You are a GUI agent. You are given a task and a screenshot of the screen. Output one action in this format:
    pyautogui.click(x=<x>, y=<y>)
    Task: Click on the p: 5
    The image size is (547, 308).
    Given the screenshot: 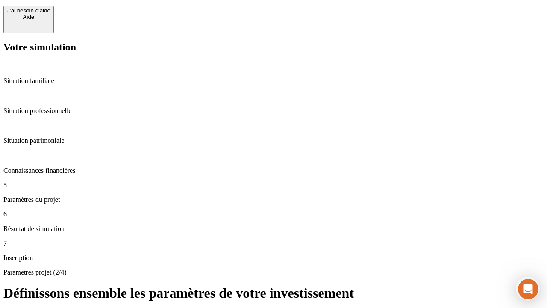 What is the action you would take?
    pyautogui.click(x=273, y=185)
    